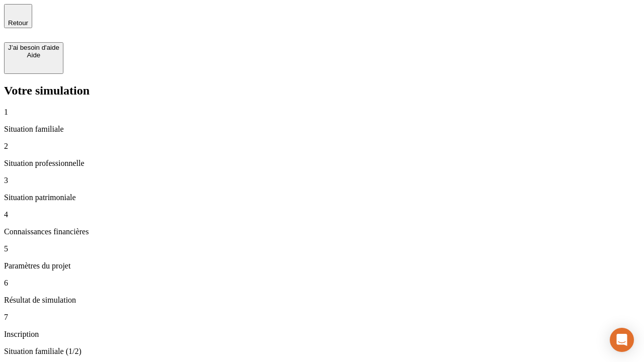 The height and width of the screenshot is (362, 644). Describe the element at coordinates (322, 129) in the screenshot. I see `p: Situation familiale` at that location.